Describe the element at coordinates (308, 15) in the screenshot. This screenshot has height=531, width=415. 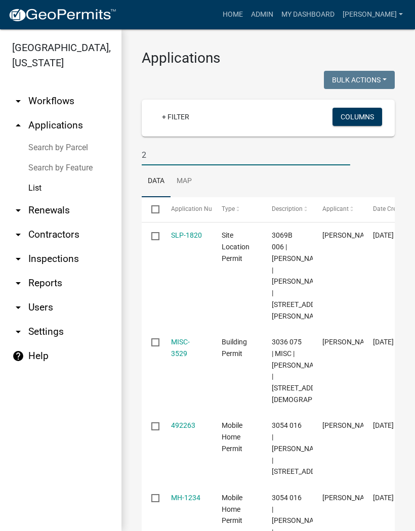
I see `a: My Dashboard` at that location.